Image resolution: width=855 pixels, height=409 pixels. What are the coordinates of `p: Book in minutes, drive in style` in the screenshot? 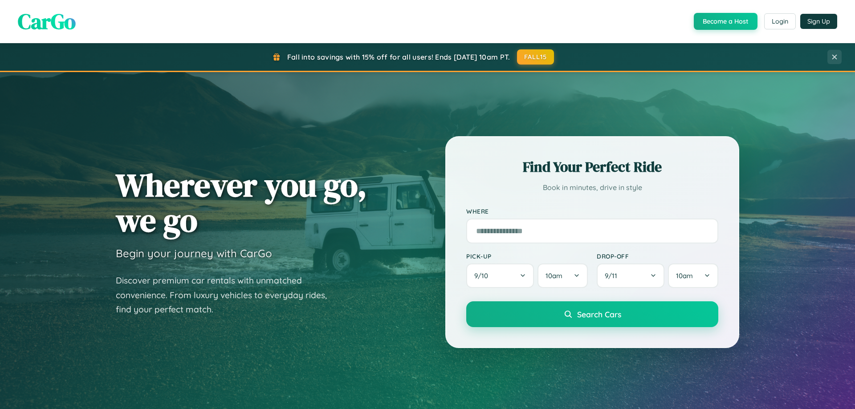 It's located at (592, 187).